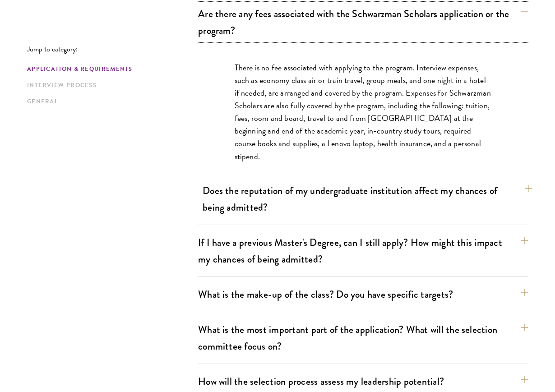 This screenshot has height=392, width=555. Describe the element at coordinates (110, 85) in the screenshot. I see `a: Interview Process` at that location.